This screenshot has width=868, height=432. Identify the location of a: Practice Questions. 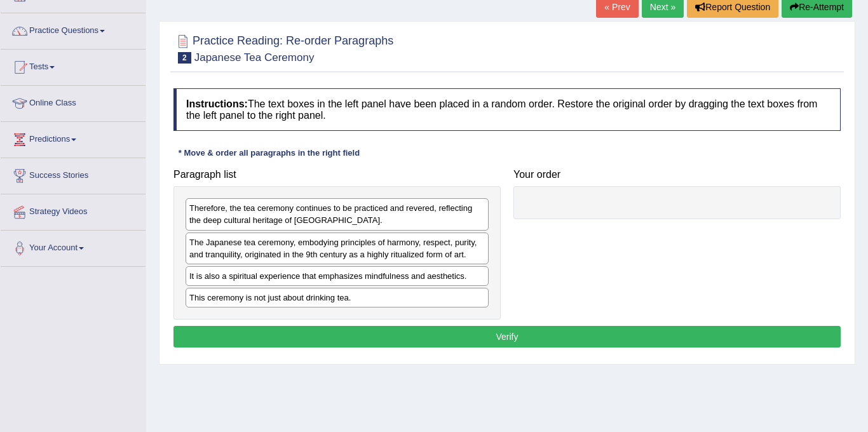
(73, 29).